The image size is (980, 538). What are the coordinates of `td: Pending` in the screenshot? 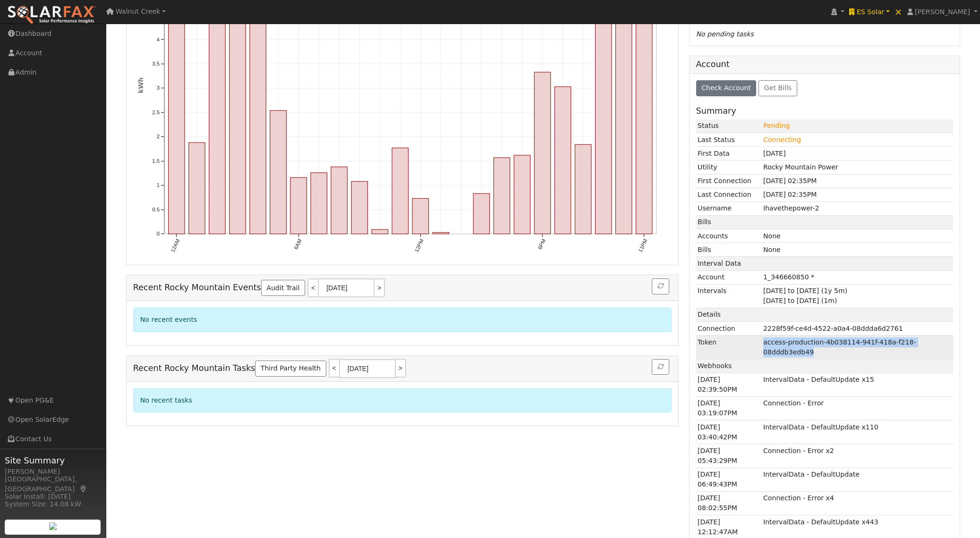 It's located at (858, 126).